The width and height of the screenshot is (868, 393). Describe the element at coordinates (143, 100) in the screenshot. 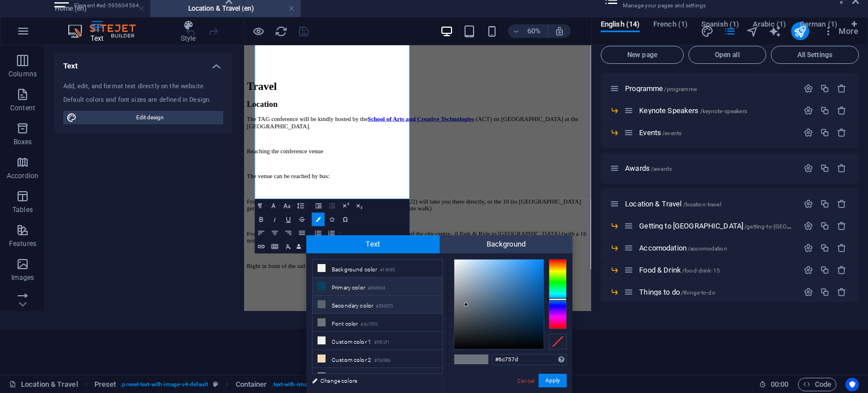

I see `div: Default colors and font sizes are defined in Design.` at that location.